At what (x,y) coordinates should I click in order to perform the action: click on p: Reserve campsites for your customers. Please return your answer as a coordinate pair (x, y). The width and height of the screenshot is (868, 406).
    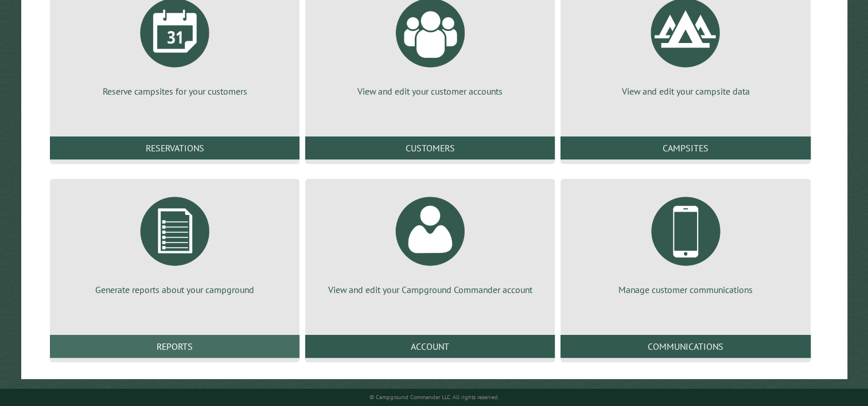
    Looking at the image, I should click on (174, 91).